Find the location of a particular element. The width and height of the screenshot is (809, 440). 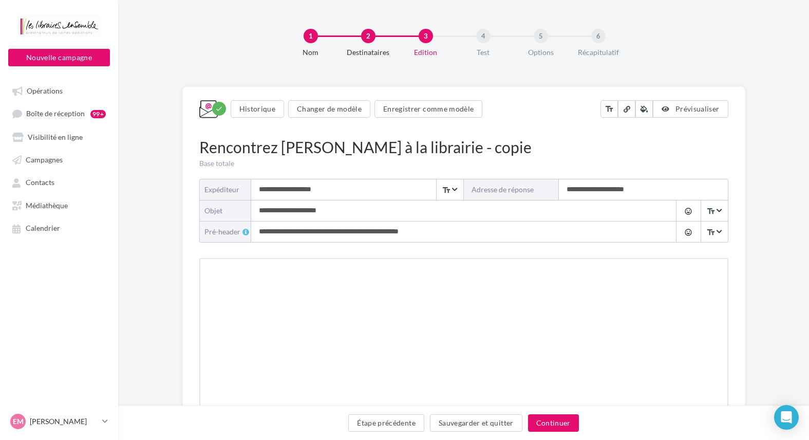

div: 4 is located at coordinates (483, 36).